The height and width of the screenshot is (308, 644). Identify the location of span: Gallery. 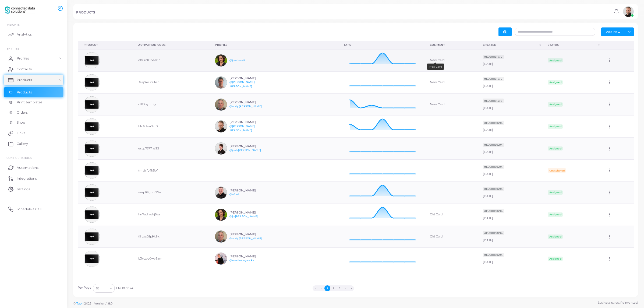
(22, 144).